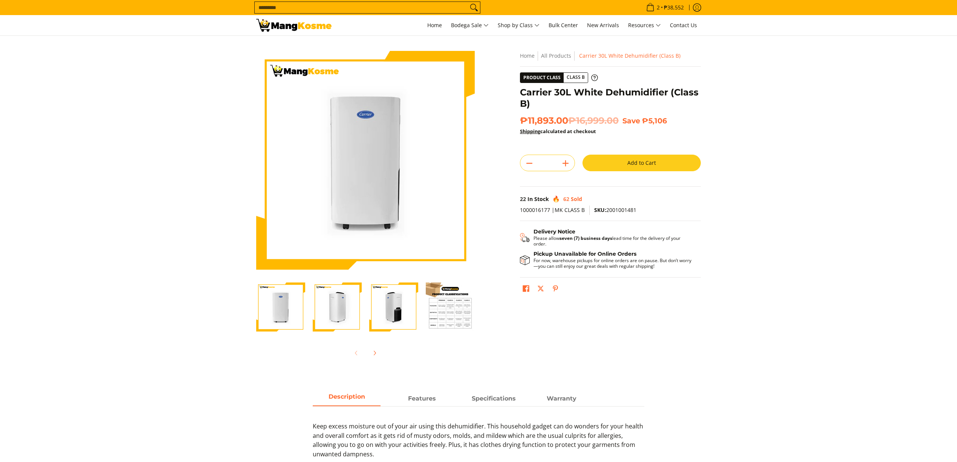  I want to click on span: Description, so click(347, 398).